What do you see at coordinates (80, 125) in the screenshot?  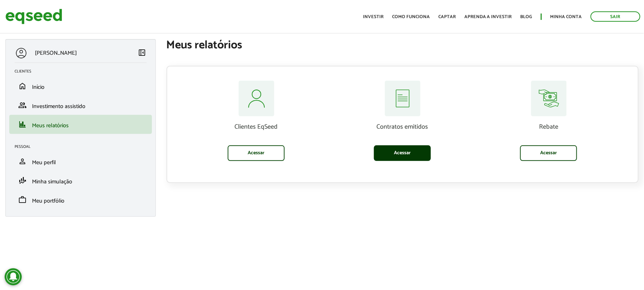 I see `li: Meus relatórios` at bounding box center [80, 125].